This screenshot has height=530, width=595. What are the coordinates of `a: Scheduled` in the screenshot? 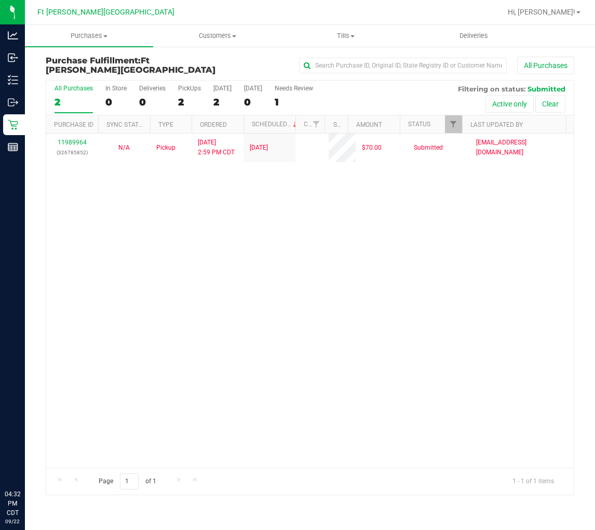 It's located at (275, 124).